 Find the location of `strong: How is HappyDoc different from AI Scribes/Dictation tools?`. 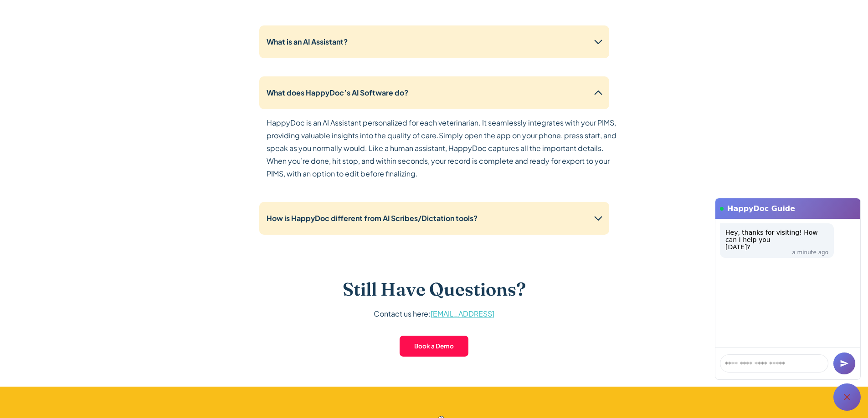

strong: How is HappyDoc different from AI Scribes/Dictation tools? is located at coordinates (372, 218).